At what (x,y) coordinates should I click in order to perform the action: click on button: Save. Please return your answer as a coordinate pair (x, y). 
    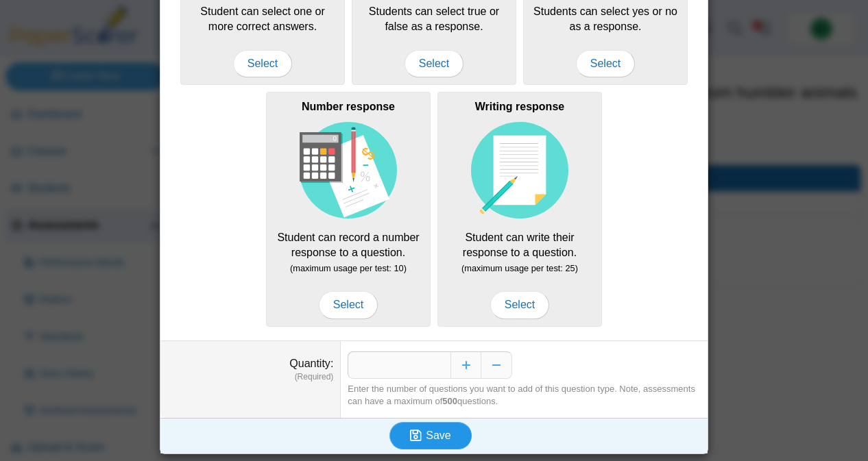
    Looking at the image, I should click on (431, 436).